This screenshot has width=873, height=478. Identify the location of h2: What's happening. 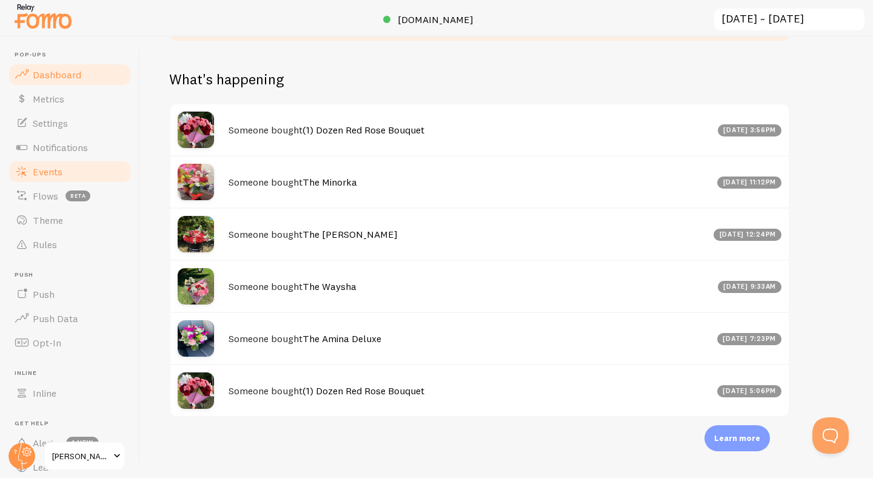
(226, 79).